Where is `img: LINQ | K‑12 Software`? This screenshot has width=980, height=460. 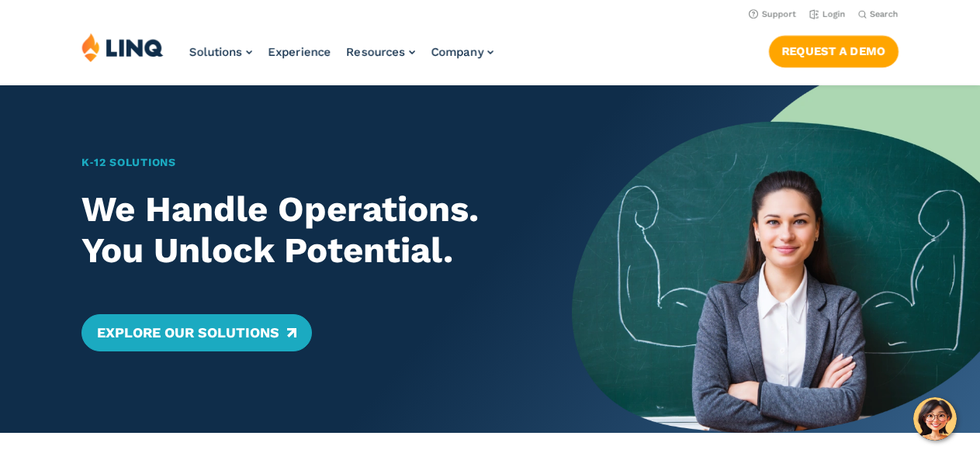
img: LINQ | K‑12 Software is located at coordinates (123, 47).